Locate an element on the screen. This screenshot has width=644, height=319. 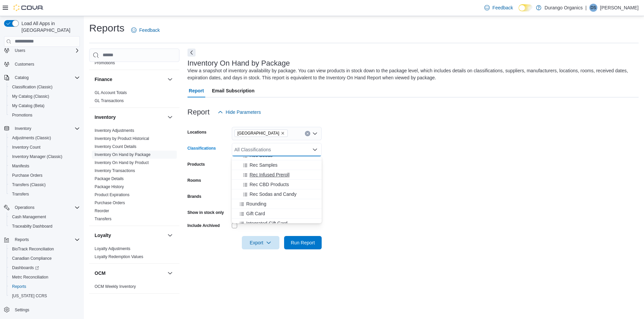
button: Metrc Reconciliation is located at coordinates (45, 277).